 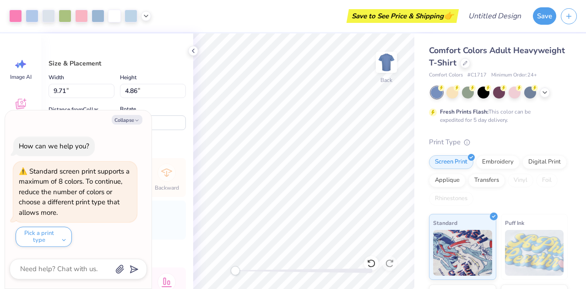 I want to click on div: This color can be expedited for 5 day delivery., so click(x=496, y=116).